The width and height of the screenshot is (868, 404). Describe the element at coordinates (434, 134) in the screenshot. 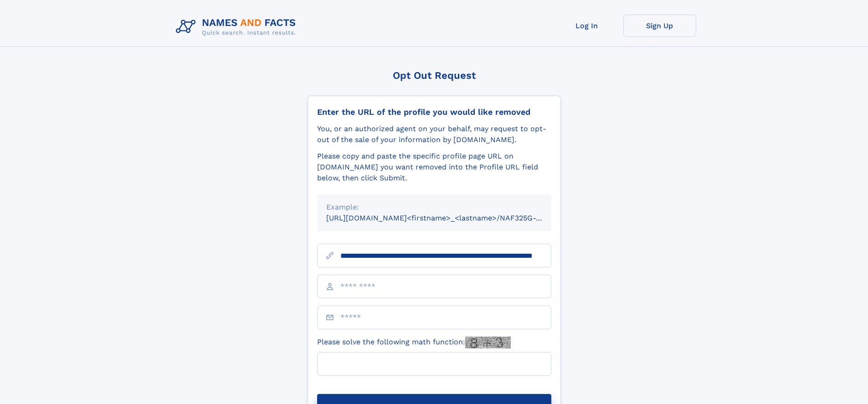

I see `div: You, or an authorized agent on your behalf, may request to opt-out of the sale of your informatio...` at that location.